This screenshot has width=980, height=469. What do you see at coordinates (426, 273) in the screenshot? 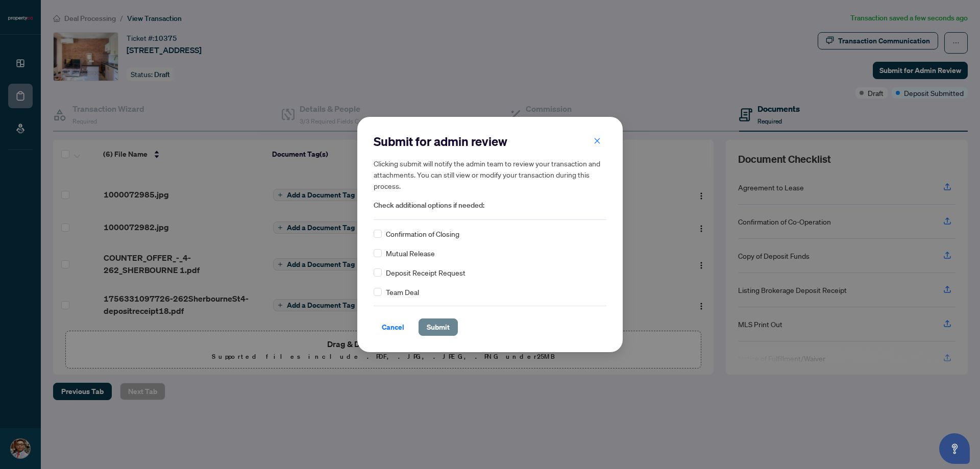
I see `span: Deposit Receipt Request` at bounding box center [426, 273].